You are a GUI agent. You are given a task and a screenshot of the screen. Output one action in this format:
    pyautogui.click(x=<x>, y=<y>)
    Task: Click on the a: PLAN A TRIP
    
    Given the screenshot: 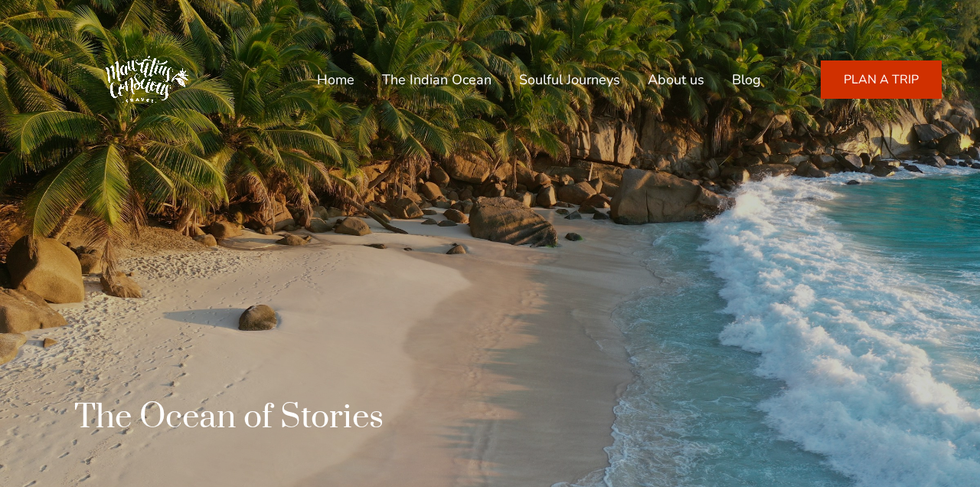 What is the action you would take?
    pyautogui.click(x=882, y=80)
    